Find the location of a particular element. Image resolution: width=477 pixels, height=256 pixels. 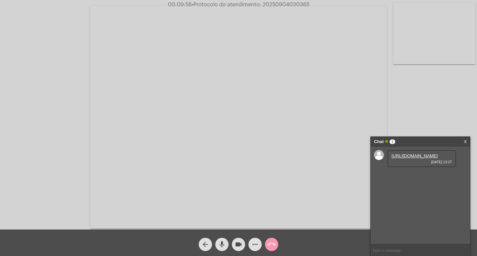

mat-icon: videocam is located at coordinates (238, 244).